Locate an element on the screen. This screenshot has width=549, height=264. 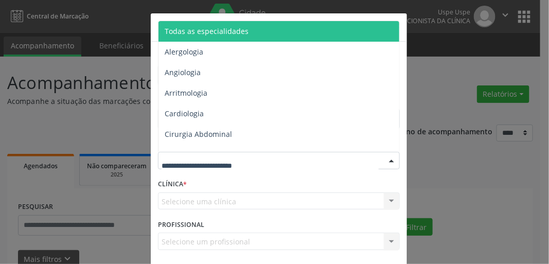
label: PROFISSIONAL is located at coordinates (181, 224).